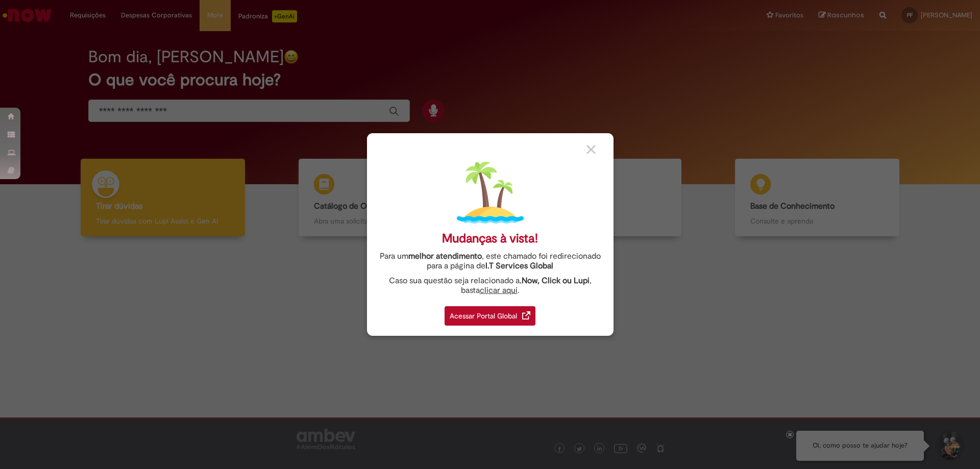  What do you see at coordinates (490, 285) in the screenshot?
I see `div: Caso sua questão seja relacionado a , basta .` at bounding box center [490, 285].